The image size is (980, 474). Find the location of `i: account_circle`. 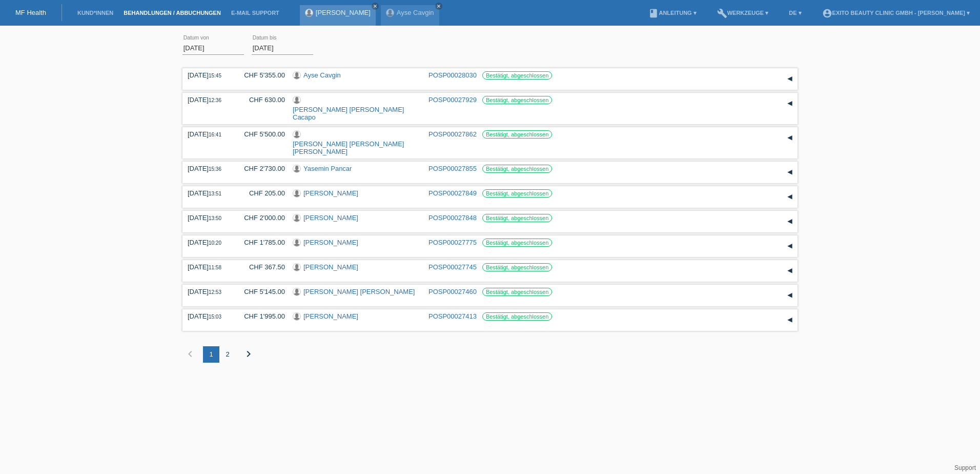

i: account_circle is located at coordinates (827, 13).